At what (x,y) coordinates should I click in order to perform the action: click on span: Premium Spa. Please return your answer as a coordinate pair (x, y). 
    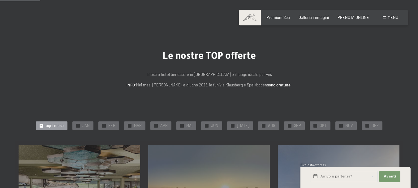
    Looking at the image, I should click on (278, 17).